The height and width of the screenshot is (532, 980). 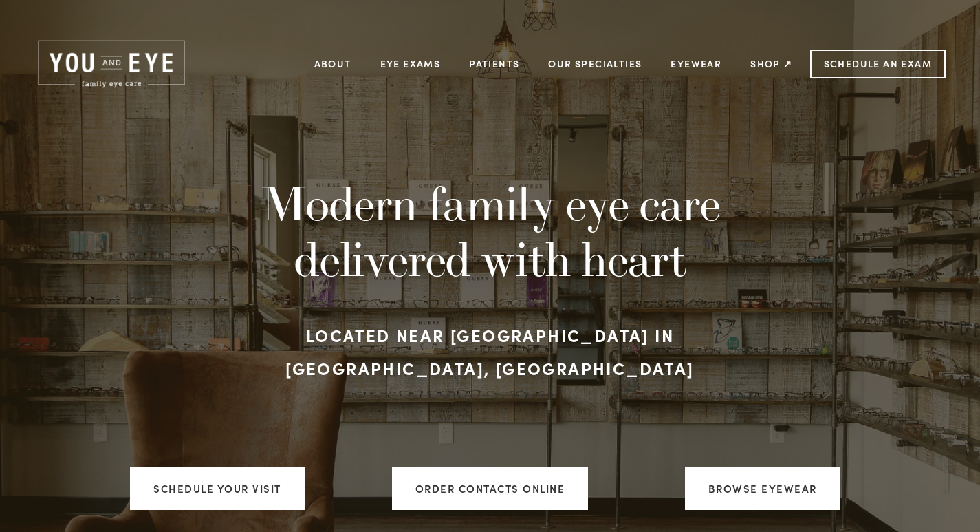 I want to click on a: Our Specialties, so click(x=595, y=63).